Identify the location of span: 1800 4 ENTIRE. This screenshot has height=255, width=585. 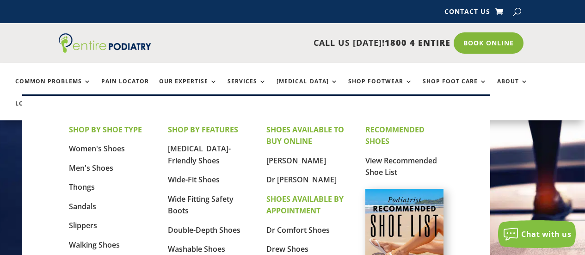
(418, 43).